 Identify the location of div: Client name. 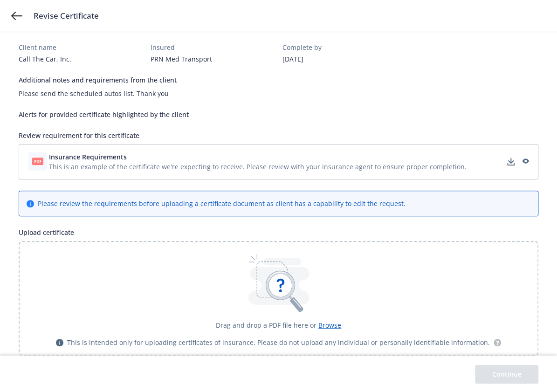
(80, 47).